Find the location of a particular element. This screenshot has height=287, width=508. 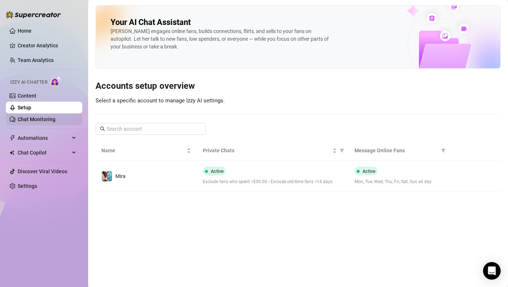

a: Discover Viral Videos is located at coordinates (42, 172).